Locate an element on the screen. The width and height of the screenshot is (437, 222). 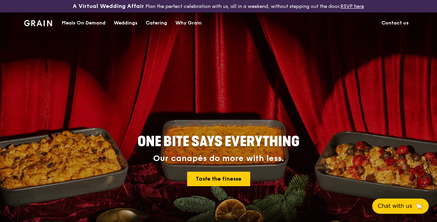
a: RSVP here is located at coordinates (352, 6).